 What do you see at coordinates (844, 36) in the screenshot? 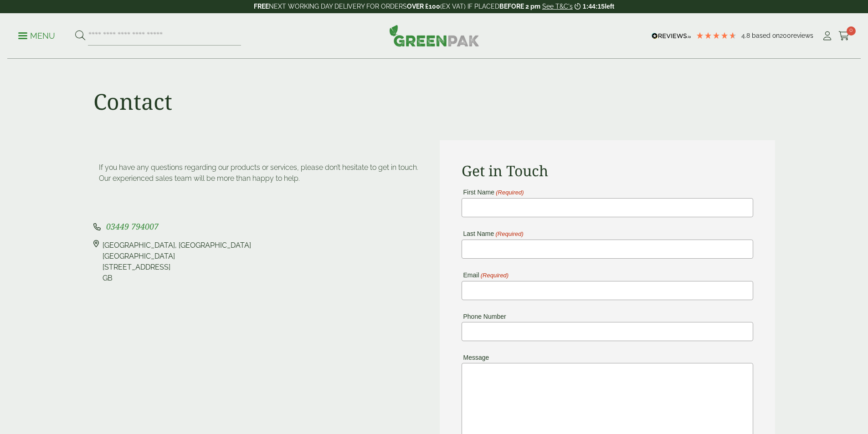
I see `a: 0` at bounding box center [844, 36].